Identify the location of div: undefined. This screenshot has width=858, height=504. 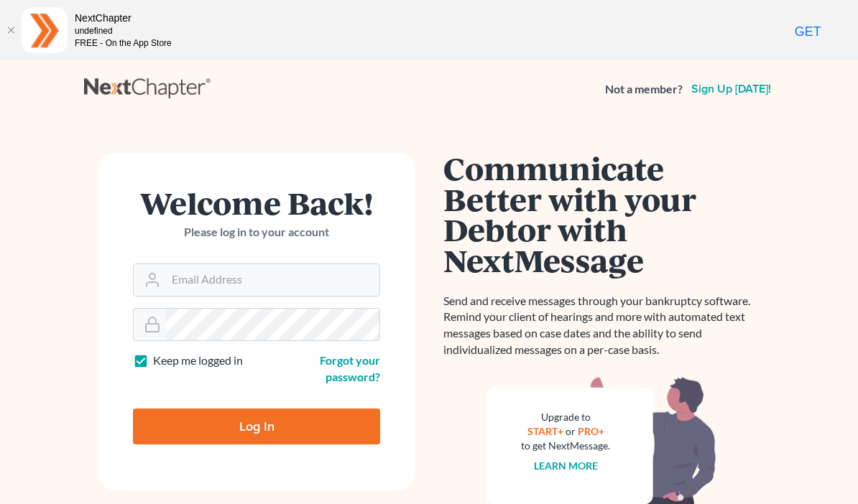
(123, 31).